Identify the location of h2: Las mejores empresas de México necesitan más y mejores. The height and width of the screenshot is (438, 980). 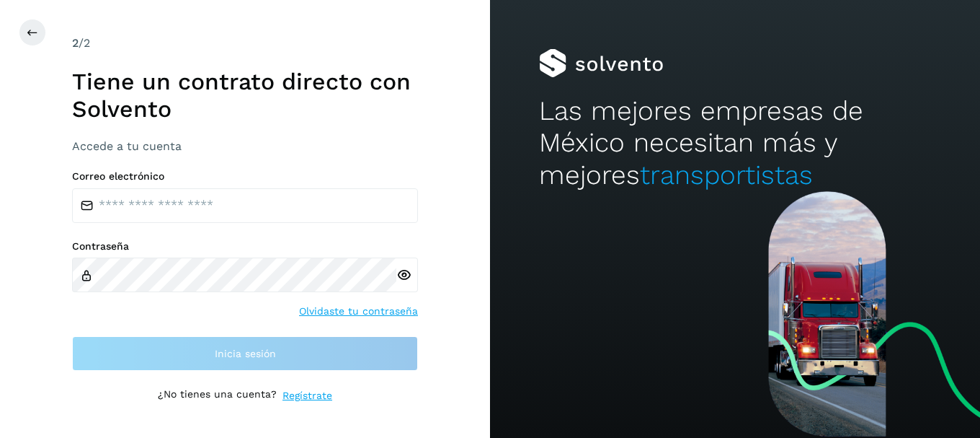
(735, 143).